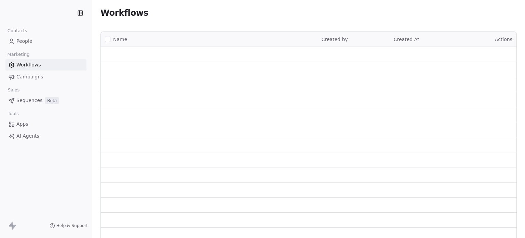  Describe the element at coordinates (14, 90) in the screenshot. I see `span: Sales` at that location.